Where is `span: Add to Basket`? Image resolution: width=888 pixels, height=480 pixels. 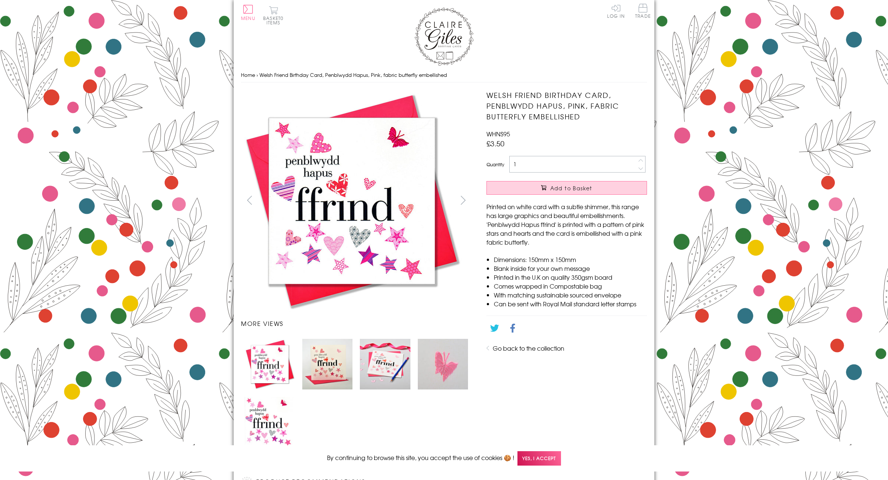 span: Add to Basket is located at coordinates (572, 188).